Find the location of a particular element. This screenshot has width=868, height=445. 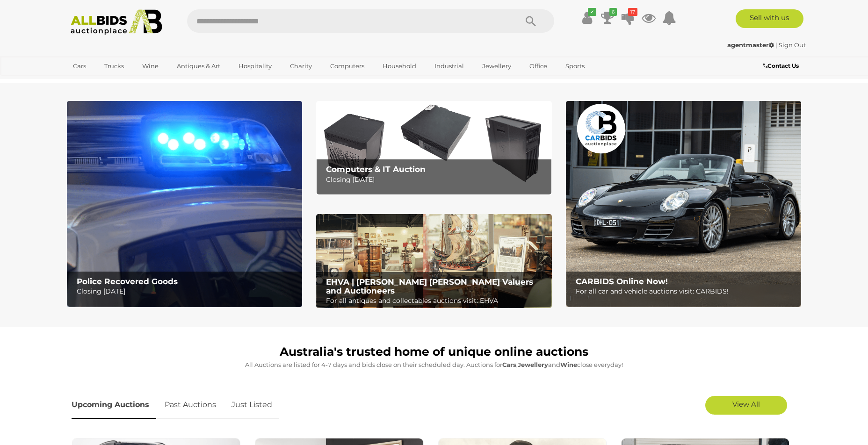

b: CARBIDS Online Now! is located at coordinates (622, 282).